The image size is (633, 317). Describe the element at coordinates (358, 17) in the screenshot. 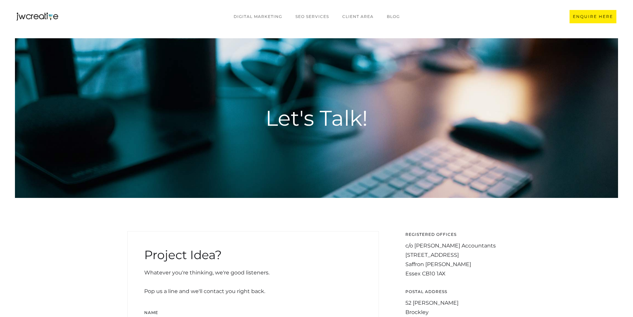

I see `a: CLIENT AREA` at that location.